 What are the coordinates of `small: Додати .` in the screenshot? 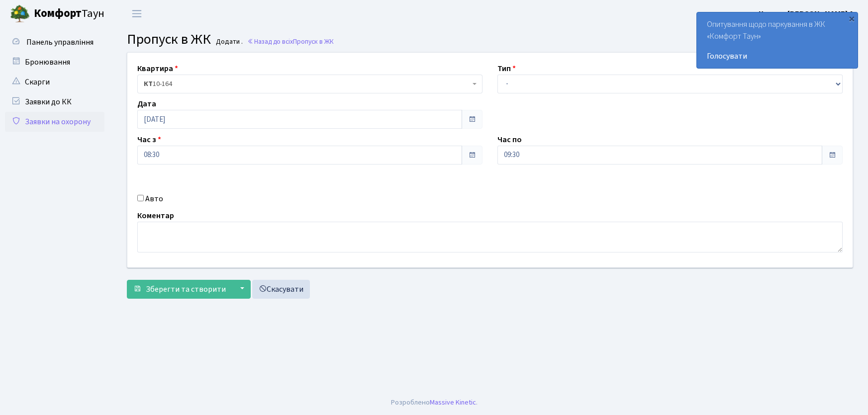 It's located at (228, 42).